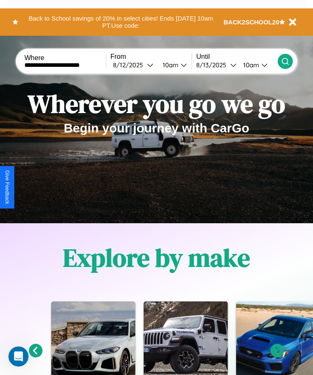  What do you see at coordinates (133, 65) in the screenshot?
I see `button: 8/12/2025` at bounding box center [133, 65].